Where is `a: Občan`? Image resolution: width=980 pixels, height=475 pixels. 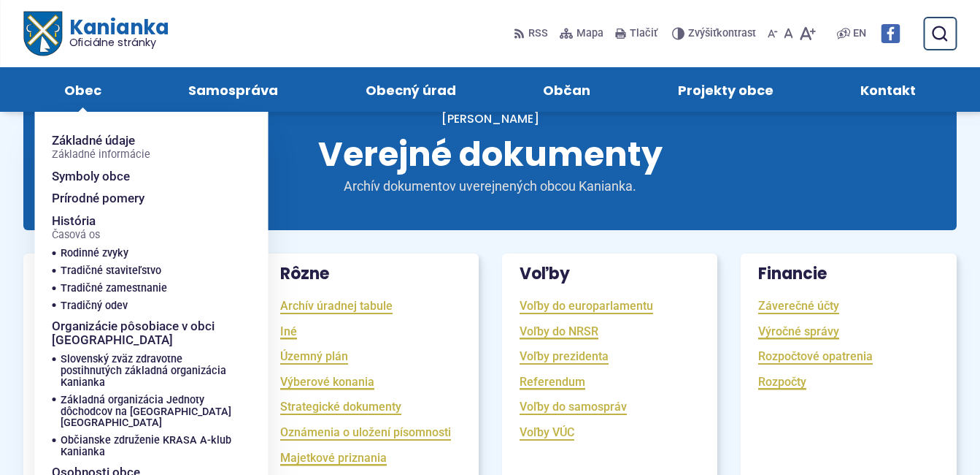
a: Občan is located at coordinates (567, 89).